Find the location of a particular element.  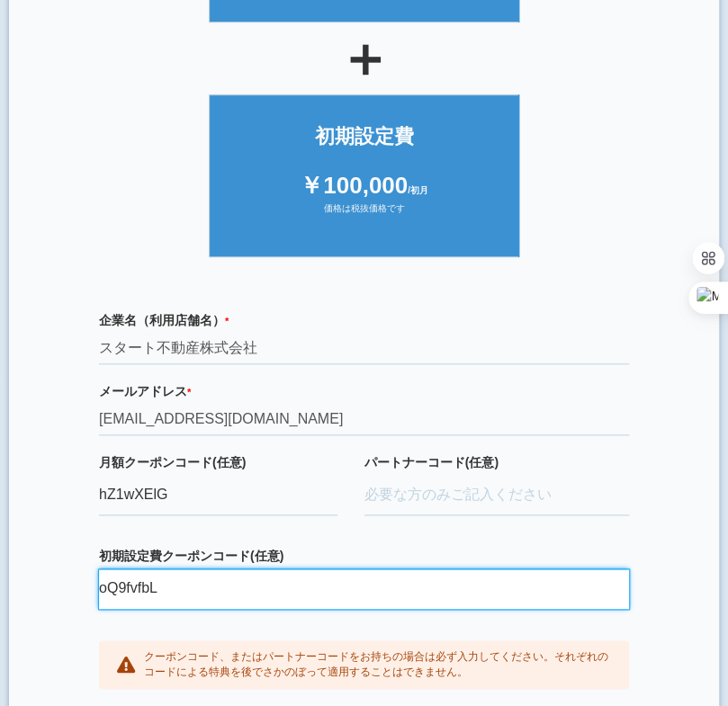

div: 価格は税抜価格です is located at coordinates (364, 216).